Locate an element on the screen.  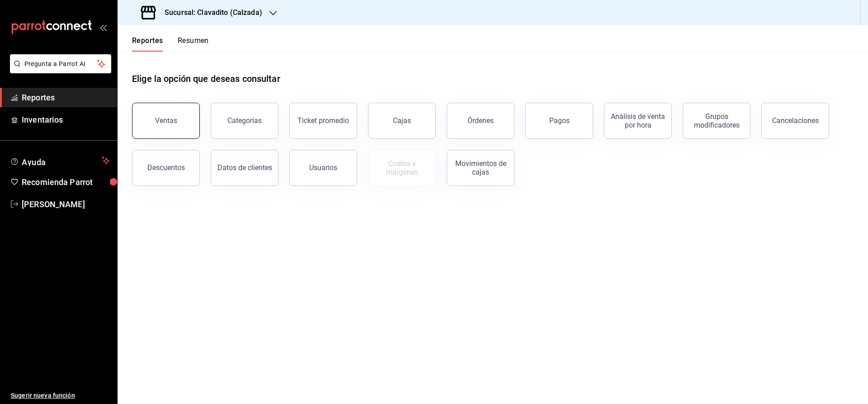
div: Ventas is located at coordinates (166, 120).